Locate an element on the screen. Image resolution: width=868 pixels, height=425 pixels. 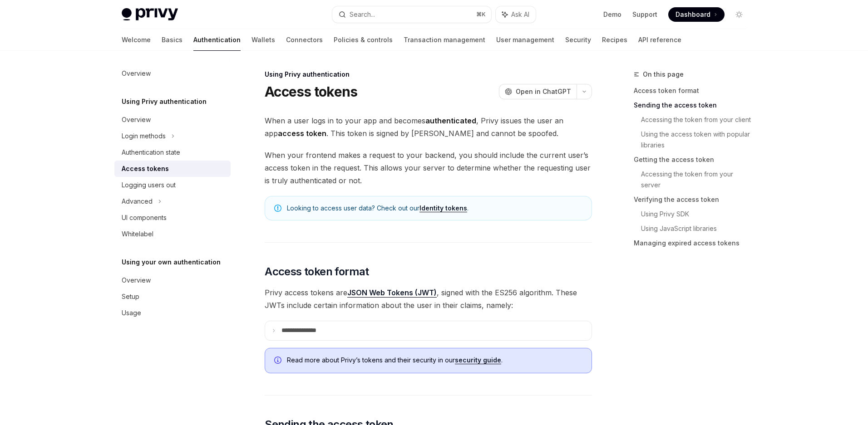
div: Whitelabel is located at coordinates (138, 234).